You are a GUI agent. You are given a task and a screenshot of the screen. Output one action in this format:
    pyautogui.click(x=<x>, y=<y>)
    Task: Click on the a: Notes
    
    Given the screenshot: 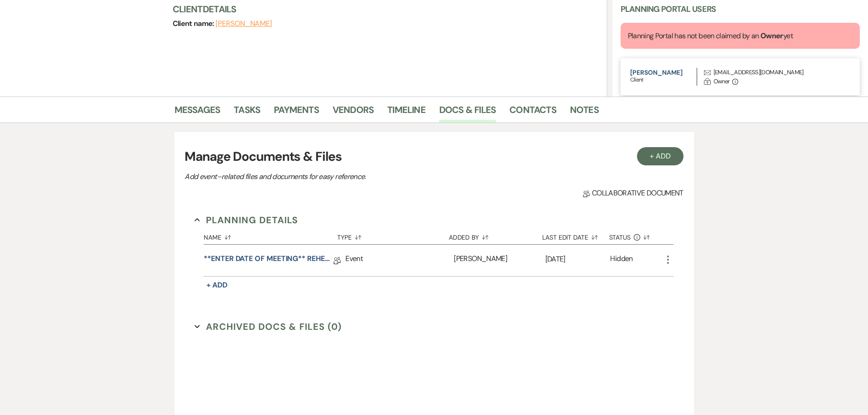 What is the action you would take?
    pyautogui.click(x=584, y=113)
    